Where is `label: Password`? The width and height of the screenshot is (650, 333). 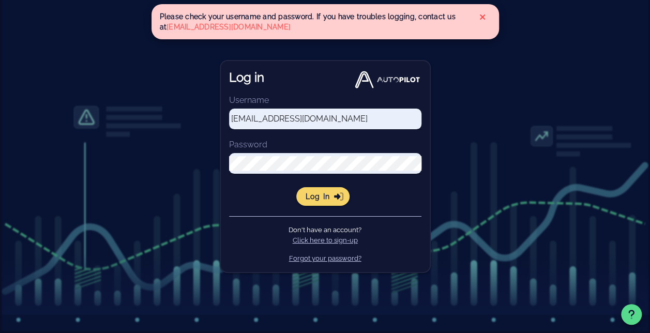
label: Password is located at coordinates (248, 144).